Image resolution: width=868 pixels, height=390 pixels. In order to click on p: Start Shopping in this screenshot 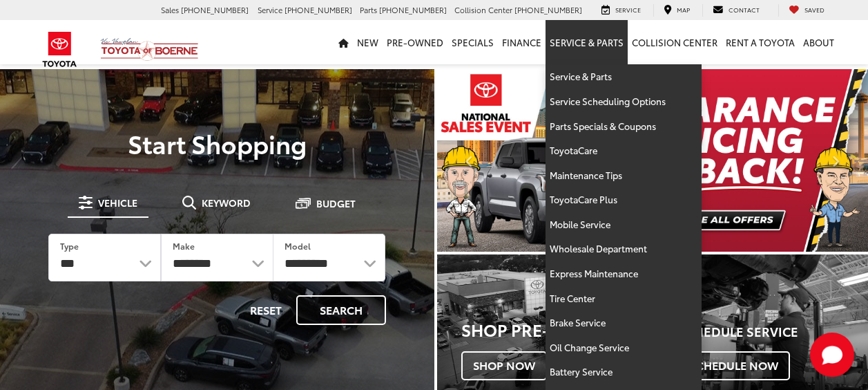, I will do `click(217, 143)`.